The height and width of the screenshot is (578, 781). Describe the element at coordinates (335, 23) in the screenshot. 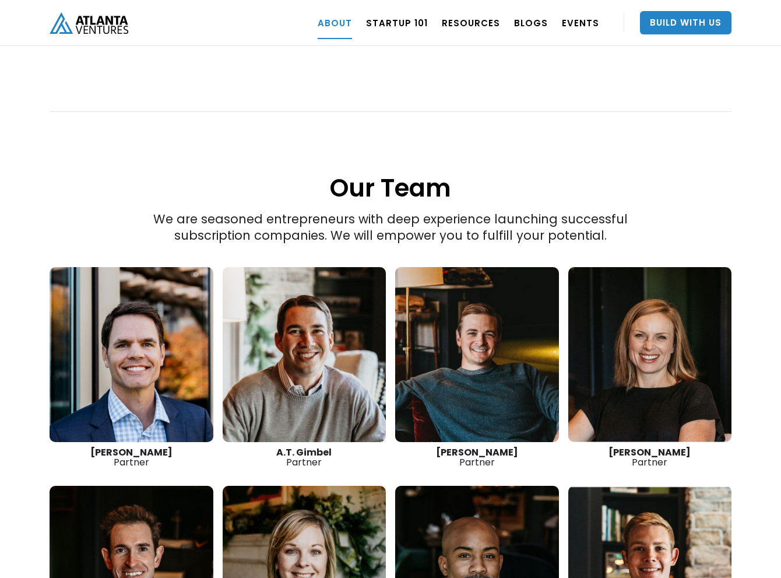

I see `a: ABOUT` at that location.